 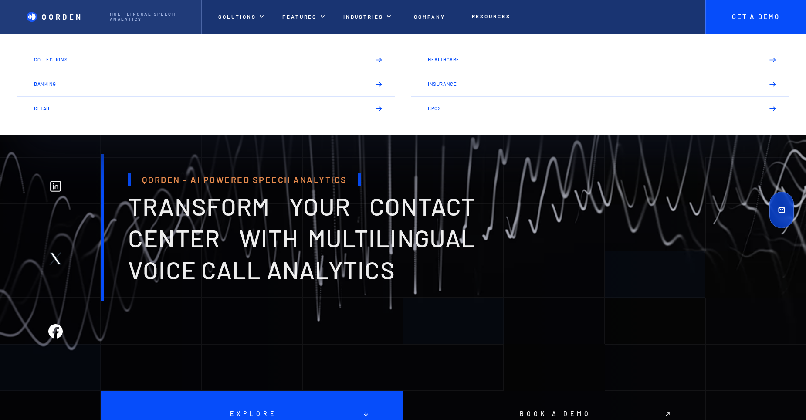 What do you see at coordinates (198, 84) in the screenshot?
I see `p: Banking` at bounding box center [198, 84].